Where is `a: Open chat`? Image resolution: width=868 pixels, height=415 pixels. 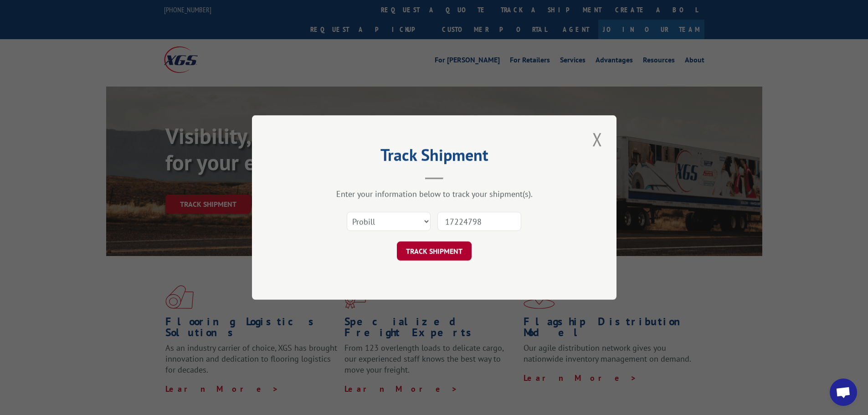
a: Open chat is located at coordinates (843, 392).